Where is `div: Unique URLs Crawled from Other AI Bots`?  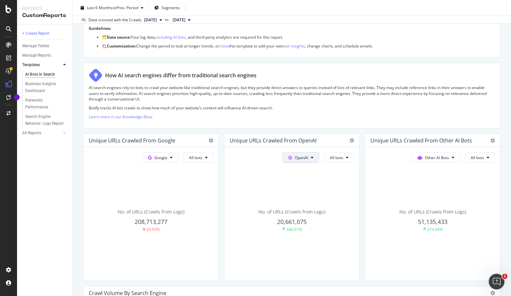
div: Unique URLs Crawled from Other AI Bots is located at coordinates (421, 141).